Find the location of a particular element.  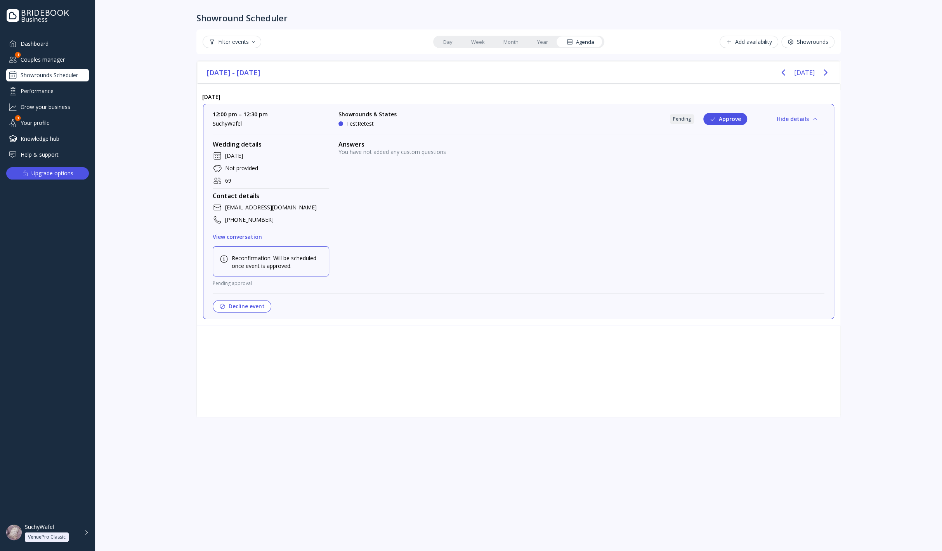

div: Help & support is located at coordinates (47, 154).